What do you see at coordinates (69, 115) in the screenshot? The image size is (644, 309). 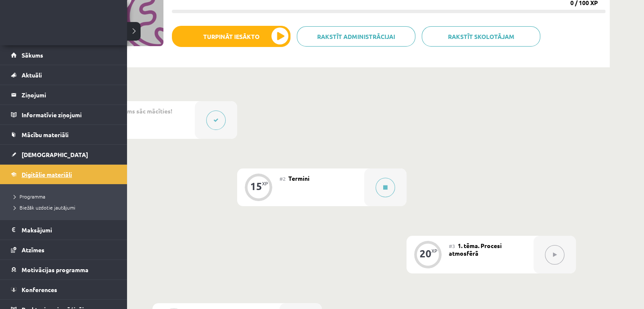 I see `legend: Informatīvie ziņojumi` at bounding box center [69, 115].